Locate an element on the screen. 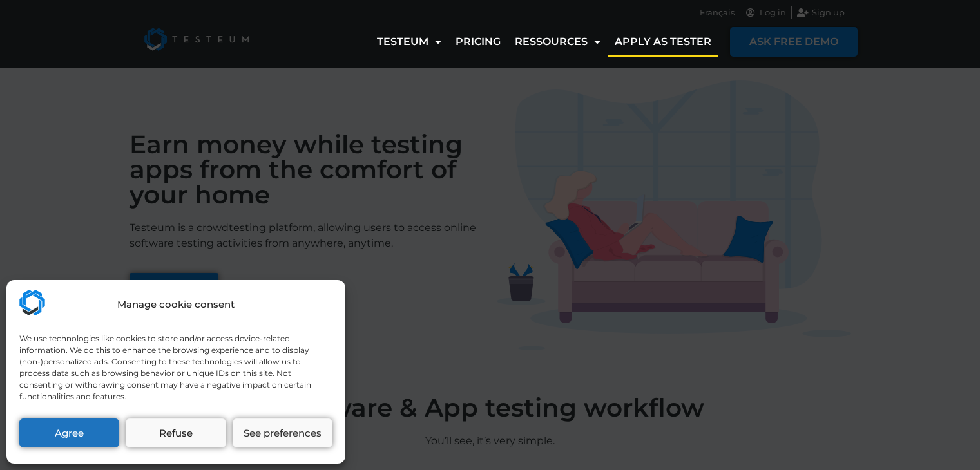 This screenshot has width=980, height=470. button: Agree is located at coordinates (69, 433).